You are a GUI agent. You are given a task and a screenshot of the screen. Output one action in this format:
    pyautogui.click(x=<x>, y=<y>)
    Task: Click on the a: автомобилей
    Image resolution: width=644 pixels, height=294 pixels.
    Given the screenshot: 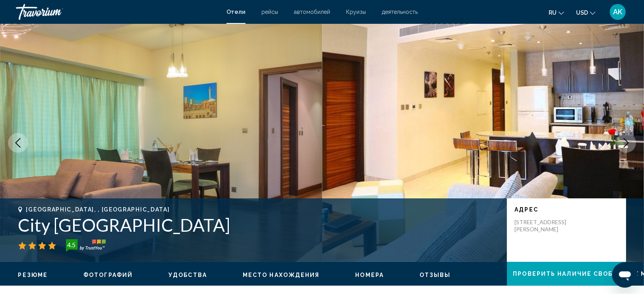 What is the action you would take?
    pyautogui.click(x=312, y=12)
    